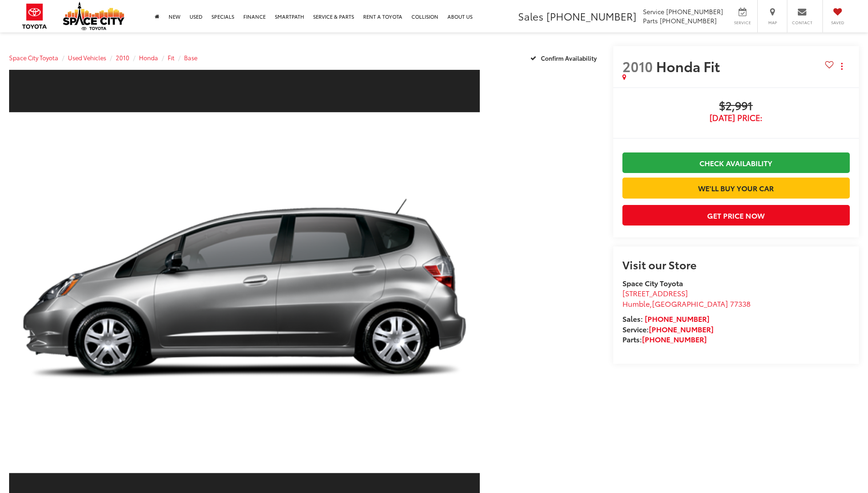 The height and width of the screenshot is (493, 868). I want to click on strong: Service:, so click(668, 329).